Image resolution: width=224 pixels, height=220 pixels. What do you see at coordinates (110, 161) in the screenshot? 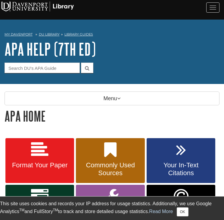
I see `a: Commonly Used Sources` at bounding box center [110, 161].